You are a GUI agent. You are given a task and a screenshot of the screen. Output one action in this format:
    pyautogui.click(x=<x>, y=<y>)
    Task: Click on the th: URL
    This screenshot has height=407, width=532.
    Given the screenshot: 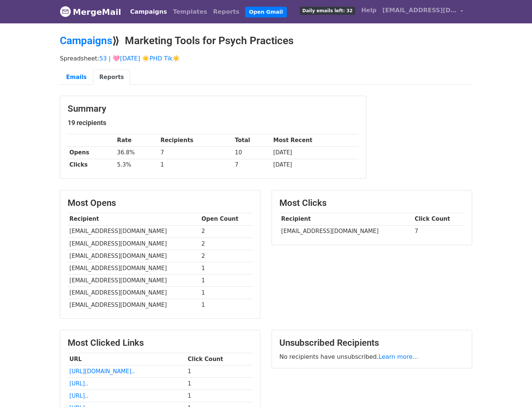 What is the action you would take?
    pyautogui.click(x=127, y=359)
    